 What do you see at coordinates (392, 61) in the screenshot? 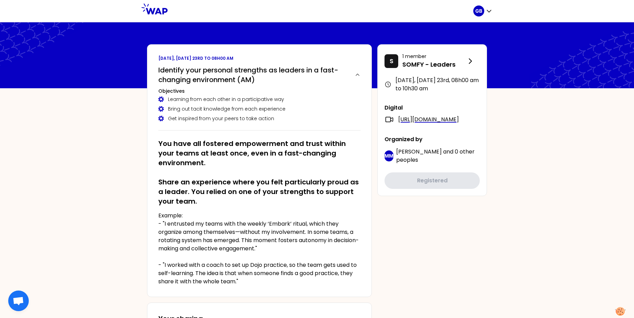
I see `p: S` at bounding box center [392, 61].